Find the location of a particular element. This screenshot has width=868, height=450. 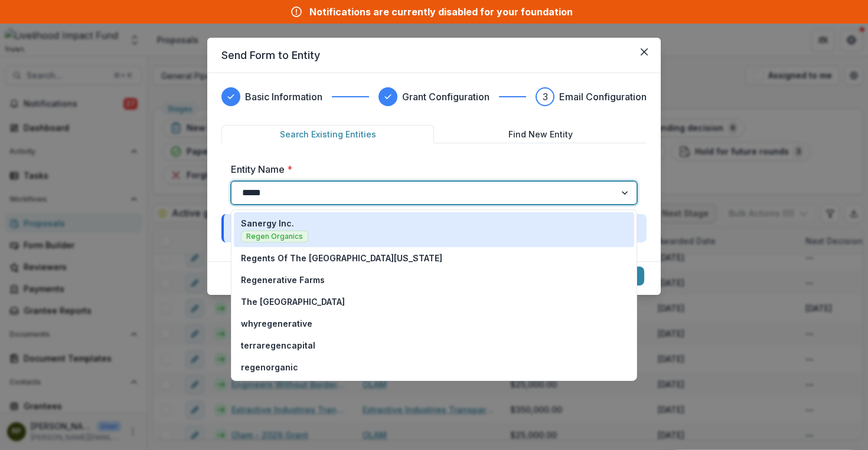

p: regenorganic is located at coordinates (269, 367).